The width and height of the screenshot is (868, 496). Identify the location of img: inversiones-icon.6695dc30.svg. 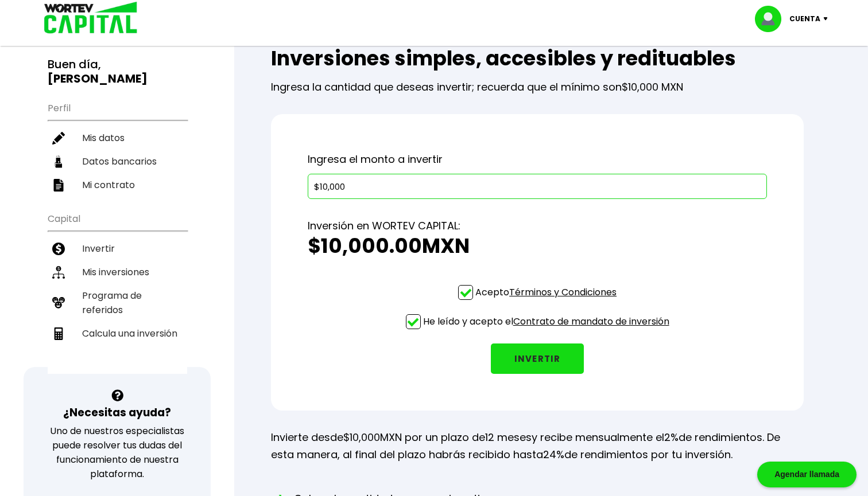
(59, 273).